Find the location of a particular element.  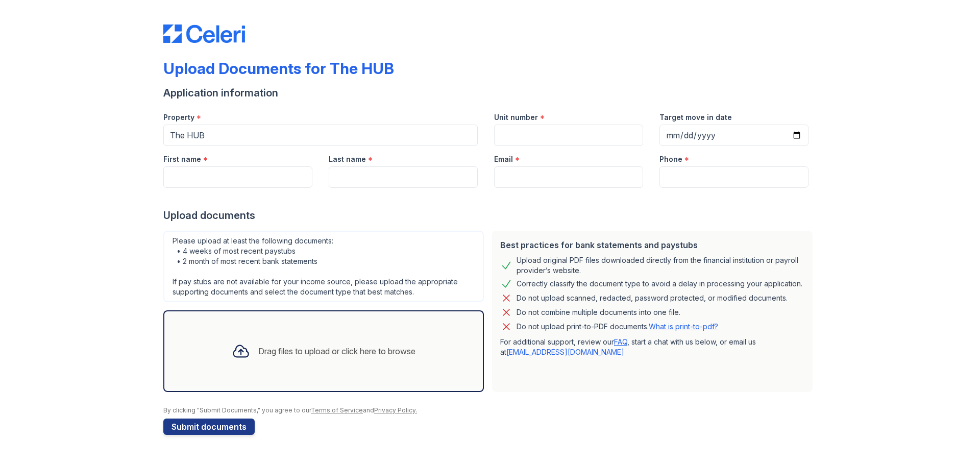

label: Unit number is located at coordinates (516, 117).